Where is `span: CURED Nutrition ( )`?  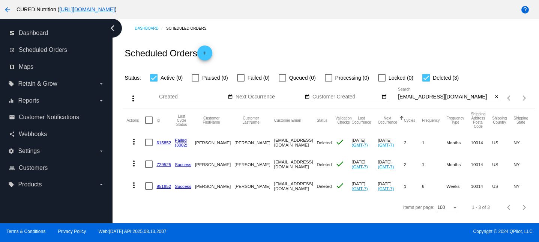
span: CURED Nutrition ( ) is located at coordinates (66, 9).